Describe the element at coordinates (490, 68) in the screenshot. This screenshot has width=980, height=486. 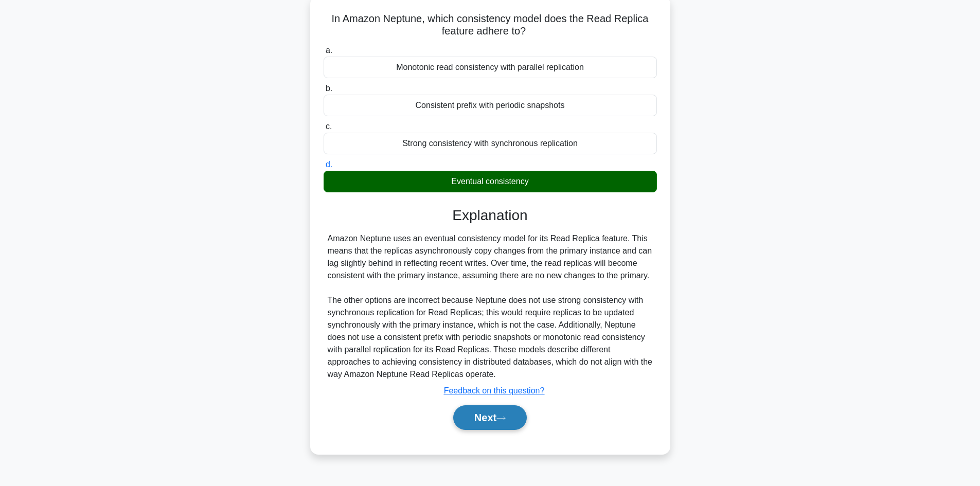
I see `div: Monotonic read consistency with parallel replication` at that location.